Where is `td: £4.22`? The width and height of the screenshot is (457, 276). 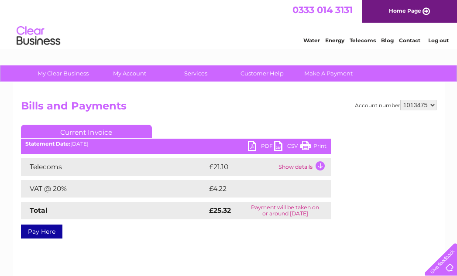
td: £4.22 is located at coordinates (258, 189).